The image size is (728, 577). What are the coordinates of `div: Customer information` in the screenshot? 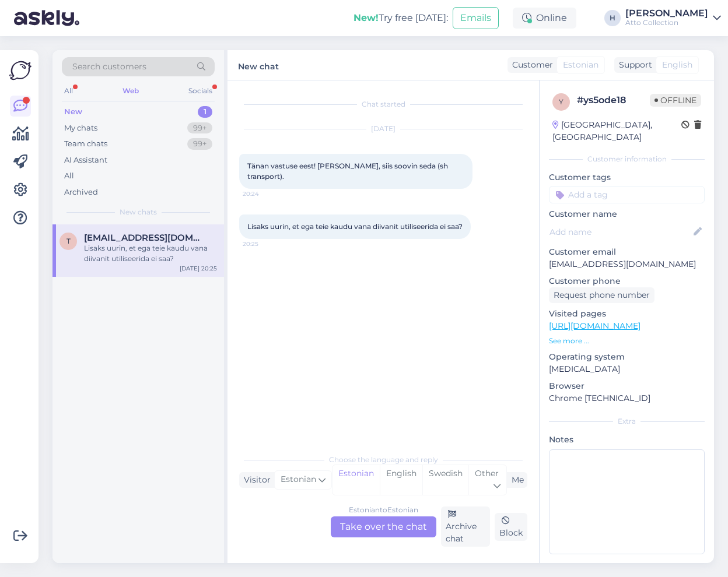 It's located at (627, 159).